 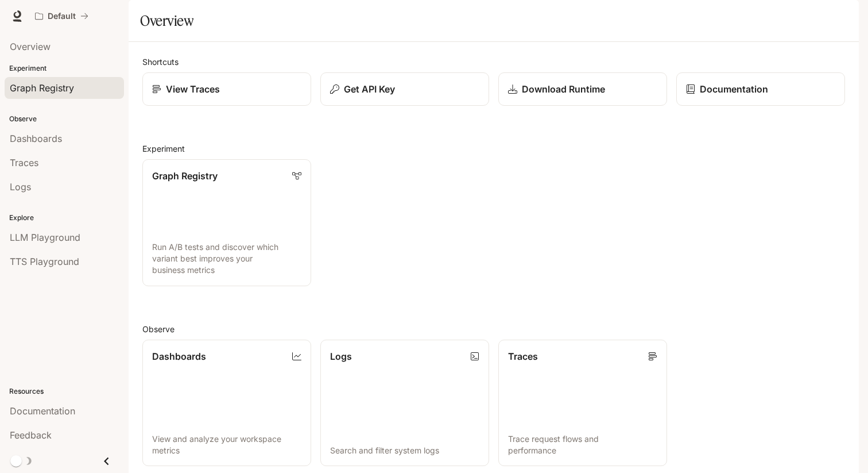 What do you see at coordinates (583, 89) in the screenshot?
I see `a: Download Runtime` at bounding box center [583, 89].